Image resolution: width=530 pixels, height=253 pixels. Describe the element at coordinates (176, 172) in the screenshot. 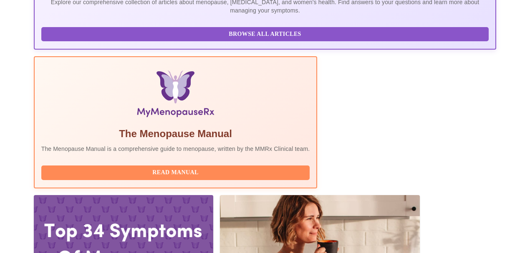

I see `a: Read Manual` at that location.